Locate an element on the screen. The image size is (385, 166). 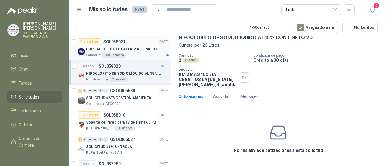
span: Inicio is located at coordinates (23, 55).